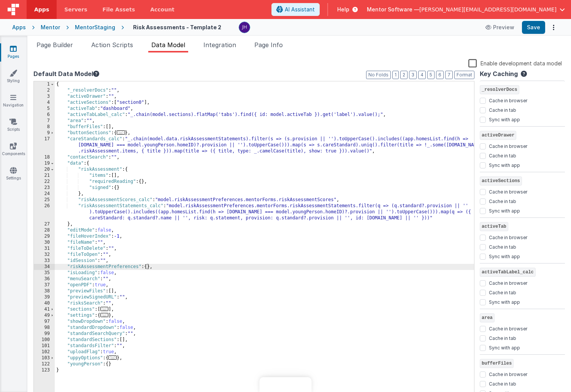 The height and width of the screenshot is (392, 571). Describe the element at coordinates (44, 188) in the screenshot. I see `div: 23` at that location.